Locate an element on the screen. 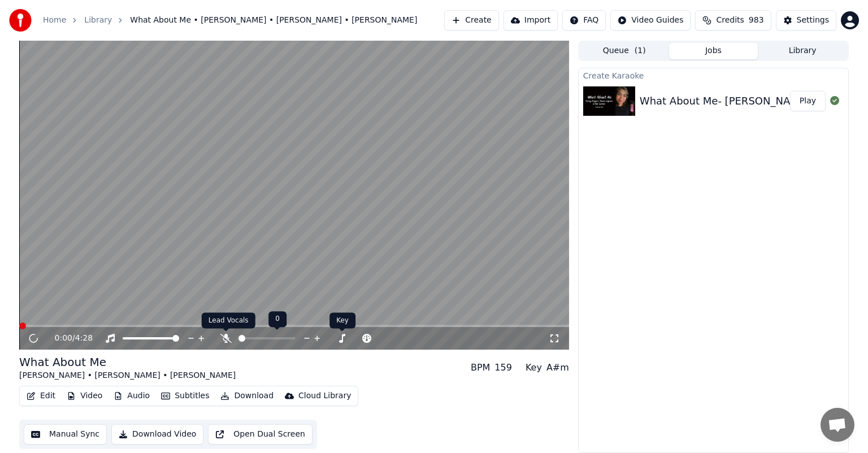 This screenshot has width=868, height=453. div: 0 is located at coordinates (278, 319).